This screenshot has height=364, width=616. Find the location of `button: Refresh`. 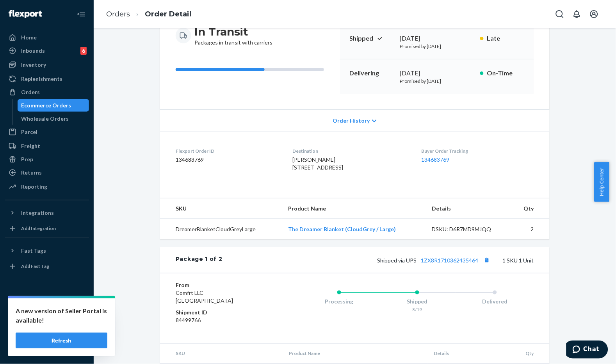

button: Refresh is located at coordinates (61, 341).